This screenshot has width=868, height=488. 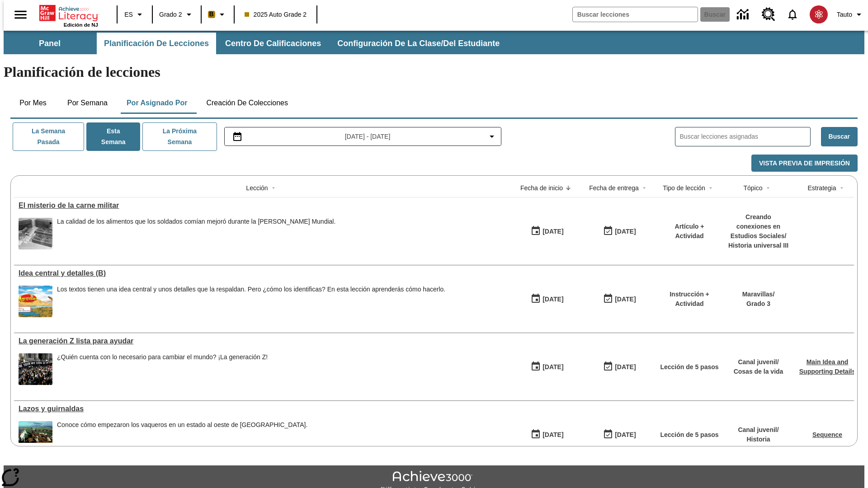 I want to click on p: Historia universal III, so click(x=758, y=245).